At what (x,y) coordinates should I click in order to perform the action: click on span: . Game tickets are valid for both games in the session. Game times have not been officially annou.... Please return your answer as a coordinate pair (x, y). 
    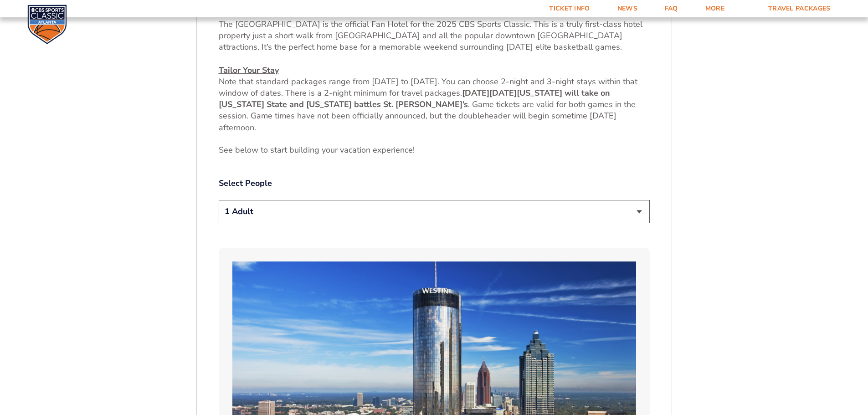
    Looking at the image, I should click on (427, 116).